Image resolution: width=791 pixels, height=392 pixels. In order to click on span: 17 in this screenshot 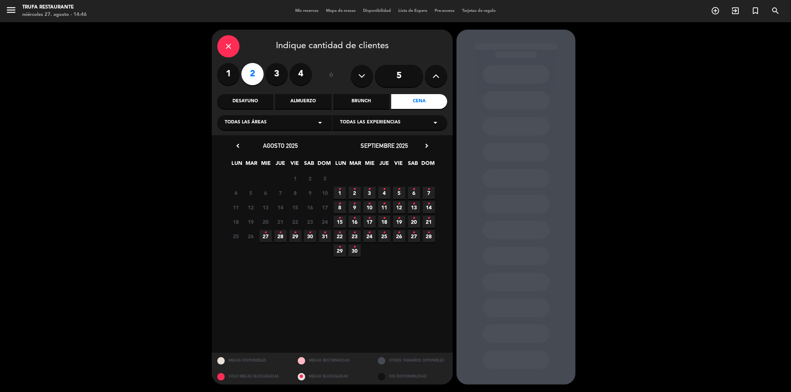, I will do `click(325, 207)`.